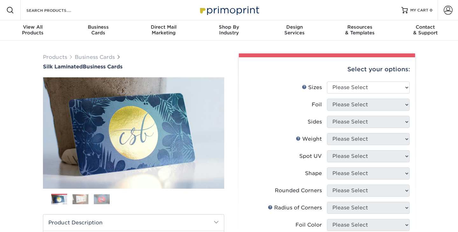  I want to click on a: Shop ByIndustry, so click(229, 31).